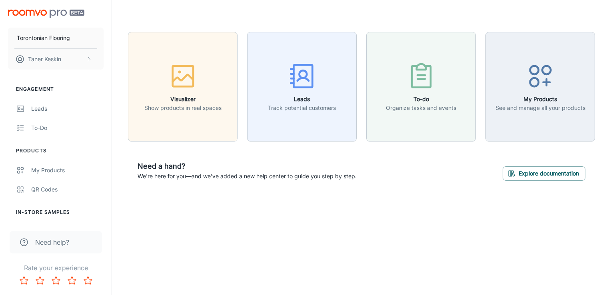  Describe the element at coordinates (46, 14) in the screenshot. I see `img: Roomvo PRO Beta` at that location.